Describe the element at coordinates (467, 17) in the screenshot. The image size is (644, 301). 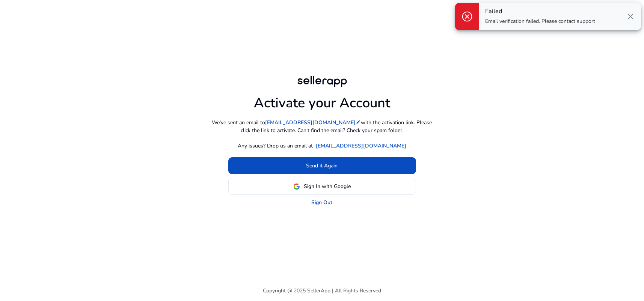
I see `span: cancel` at that location.